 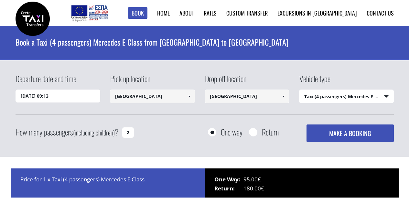 I want to click on label: One way, so click(x=232, y=132).